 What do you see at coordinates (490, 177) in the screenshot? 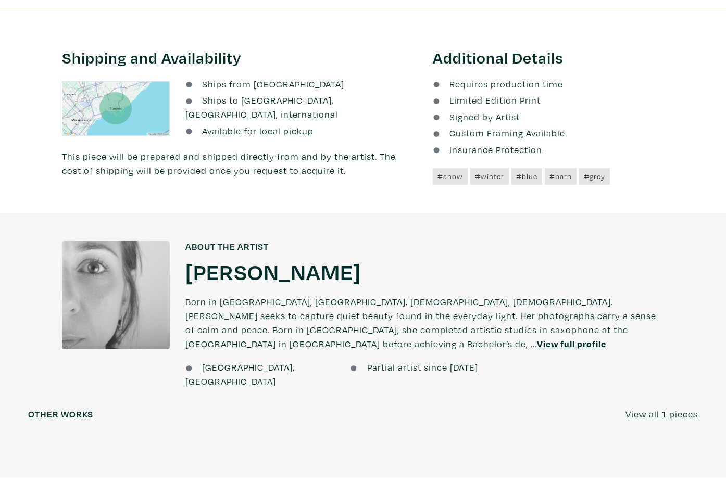
I see `a: #winter` at bounding box center [490, 177].